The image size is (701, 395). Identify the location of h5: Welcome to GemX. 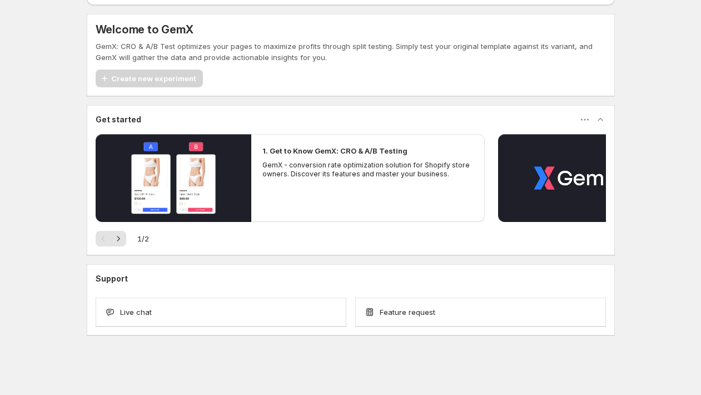
(145, 29).